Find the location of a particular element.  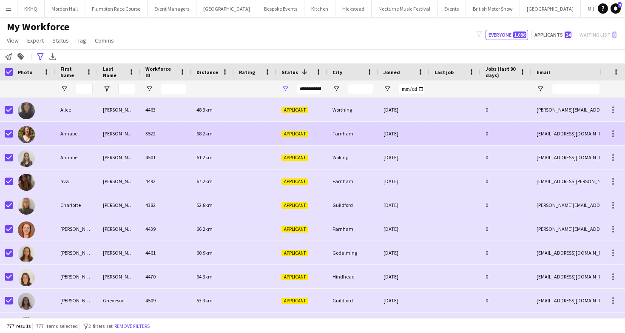

span: 9 is located at coordinates (620, 5).